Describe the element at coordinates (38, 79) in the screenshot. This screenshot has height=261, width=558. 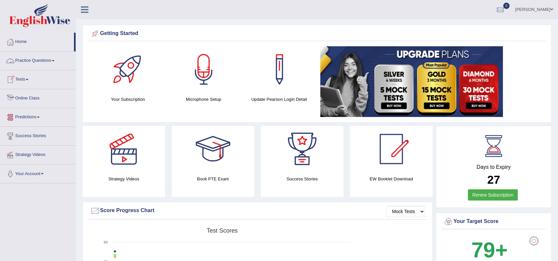
I see `a: Tests` at that location.